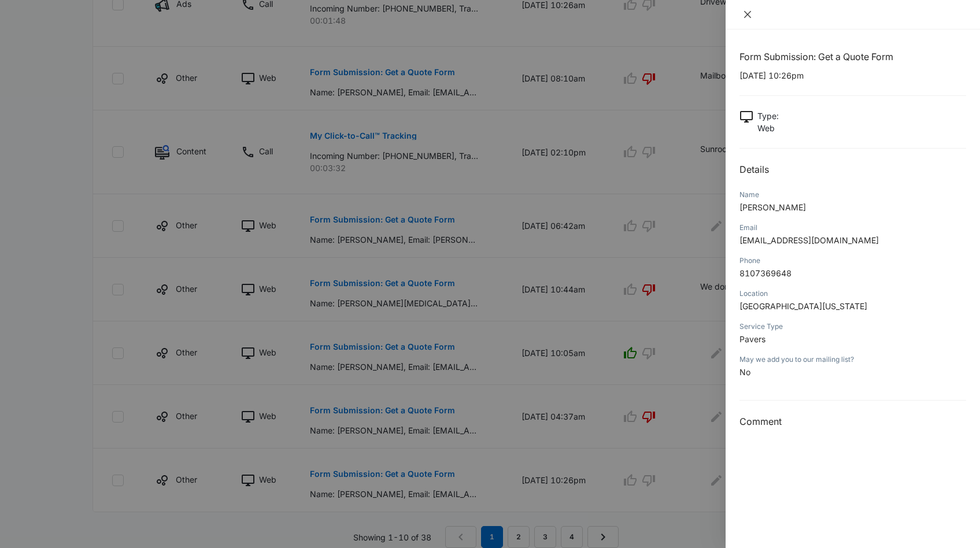 The image size is (980, 548). Describe the element at coordinates (852, 327) in the screenshot. I see `div: Service Type` at that location.